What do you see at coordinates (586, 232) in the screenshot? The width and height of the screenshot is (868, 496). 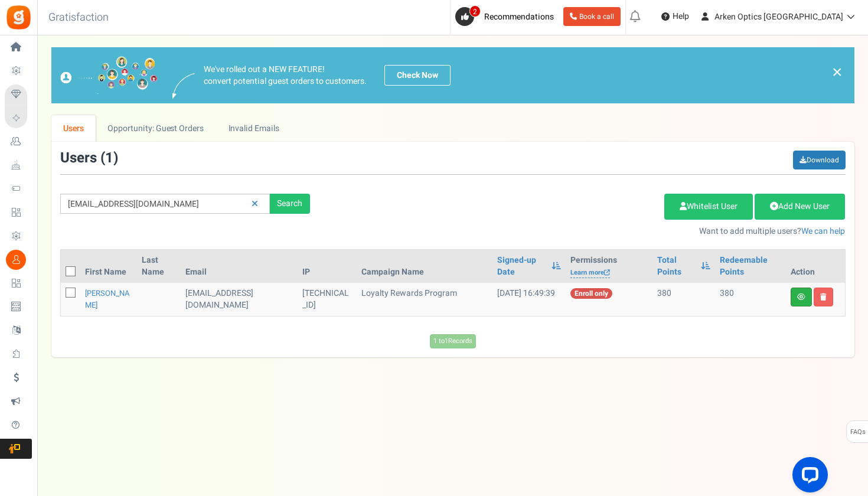 I see `p: Want to add multiple users?` at bounding box center [586, 232].